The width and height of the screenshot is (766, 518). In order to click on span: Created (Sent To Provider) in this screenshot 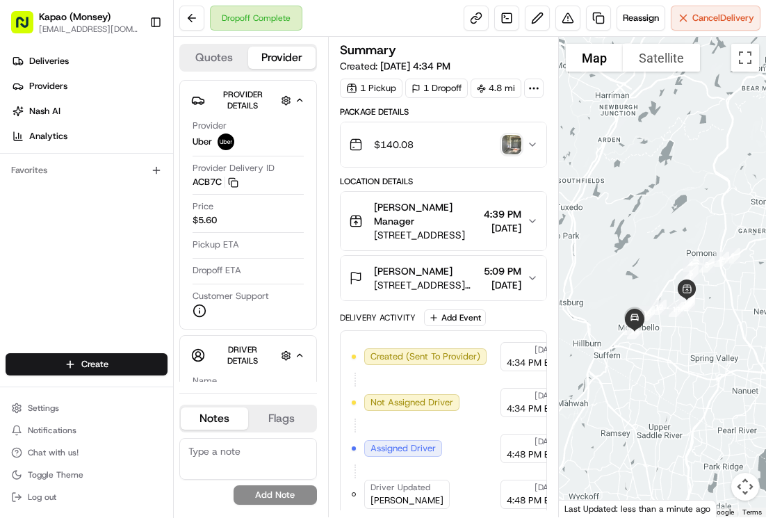, I will do `click(425, 357)`.